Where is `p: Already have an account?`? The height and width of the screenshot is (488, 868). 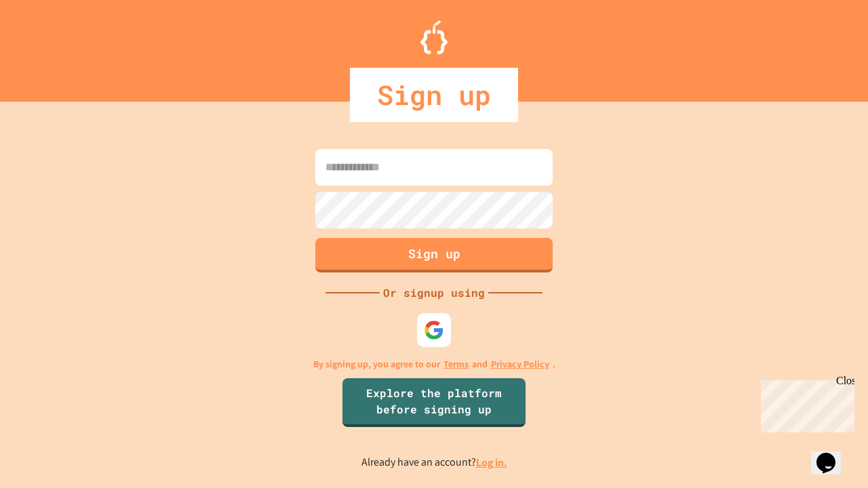
p: Already have an account? is located at coordinates (434, 462).